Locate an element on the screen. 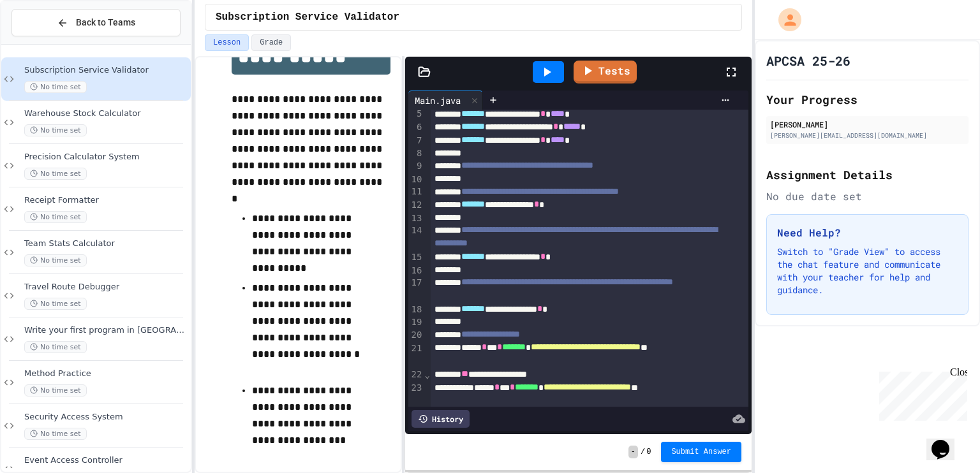 The height and width of the screenshot is (473, 980). div: 9 is located at coordinates (416, 166).